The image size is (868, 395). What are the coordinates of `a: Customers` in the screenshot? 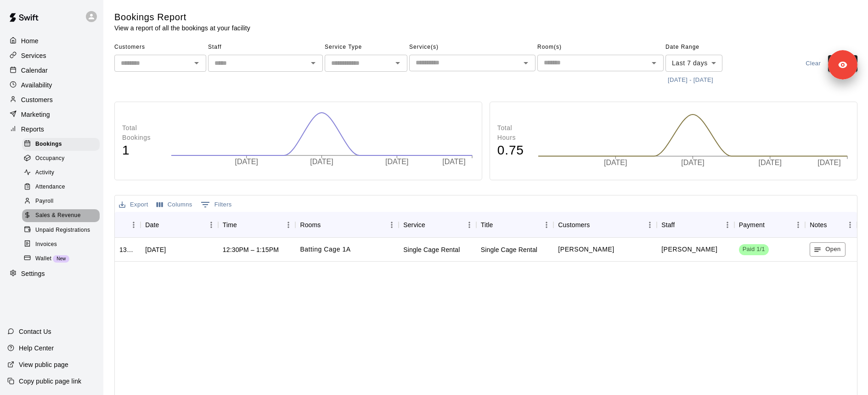 It's located at (51, 100).